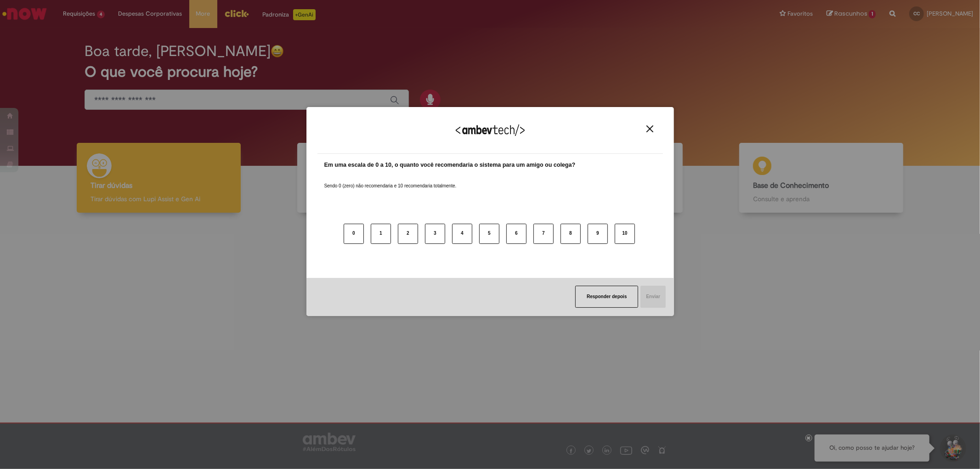 This screenshot has height=469, width=980. What do you see at coordinates (435, 233) in the screenshot?
I see `button: 3` at bounding box center [435, 233].